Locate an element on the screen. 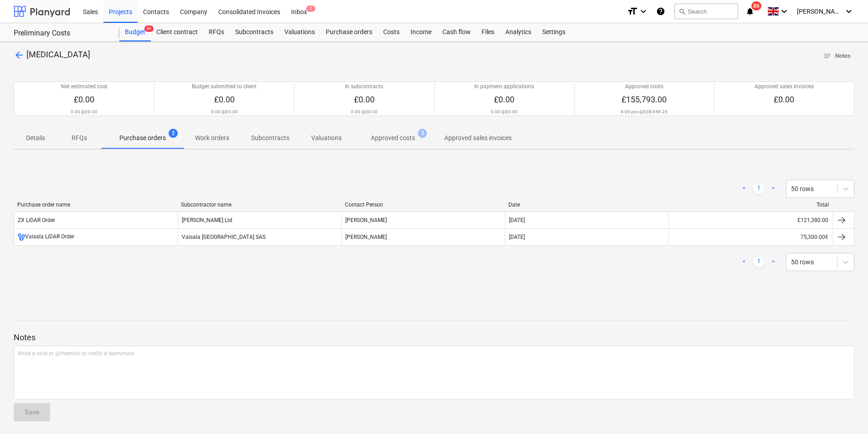 The width and height of the screenshot is (868, 434). button: Notes is located at coordinates (836, 56).